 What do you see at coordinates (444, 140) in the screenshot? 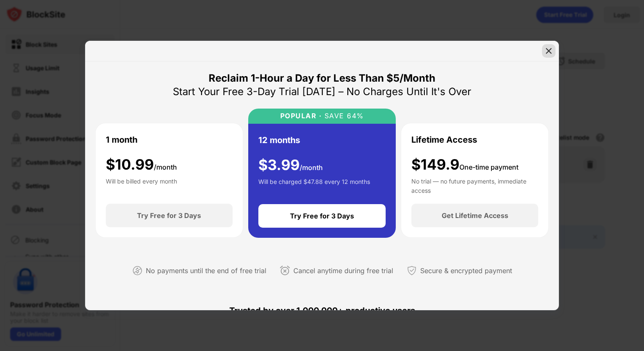
I see `div: Lifetime Access` at bounding box center [444, 140].